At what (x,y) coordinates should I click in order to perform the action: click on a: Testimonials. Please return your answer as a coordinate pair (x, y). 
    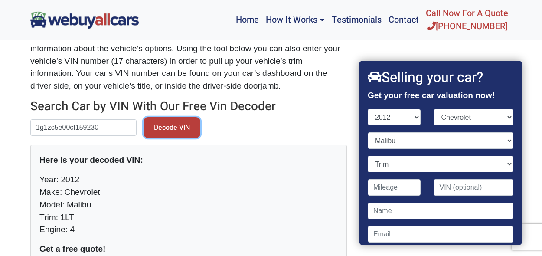
    Looking at the image, I should click on (357, 20).